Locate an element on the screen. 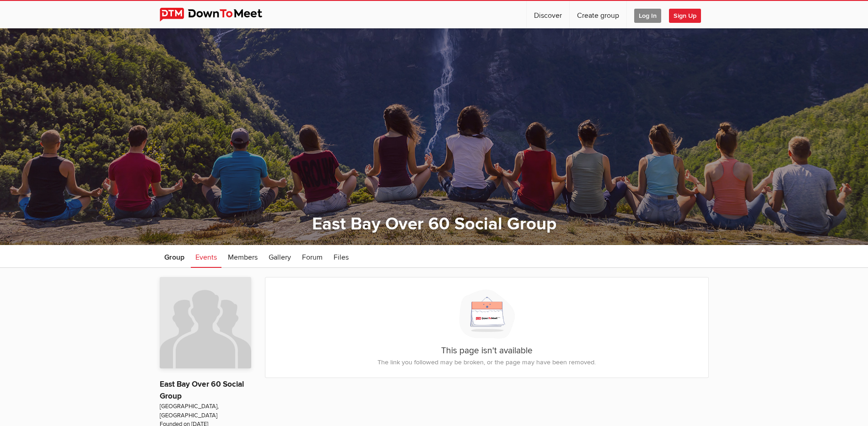 The image size is (868, 426). a: Gallery is located at coordinates (280, 256).